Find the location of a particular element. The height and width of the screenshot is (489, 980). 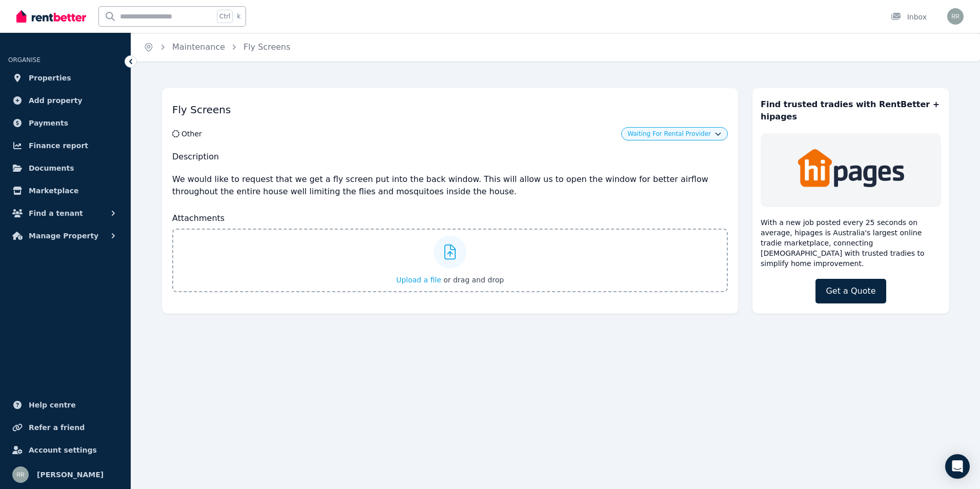

a: Account settings is located at coordinates (65, 450).